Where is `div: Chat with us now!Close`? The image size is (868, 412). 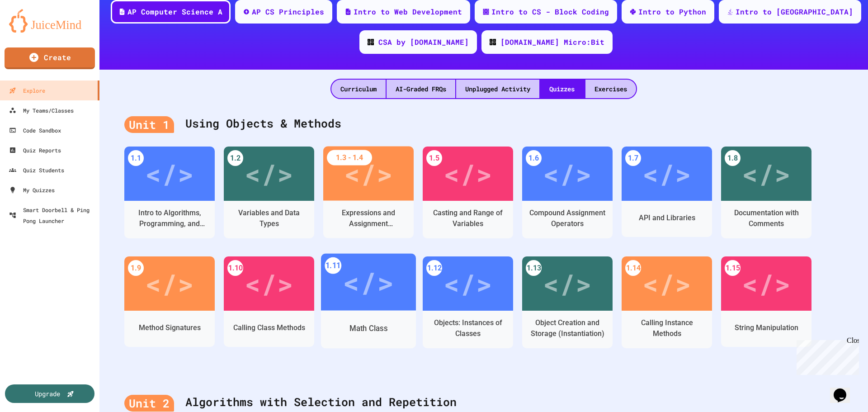
div: Chat with us now!Close is located at coordinates (33, 31).